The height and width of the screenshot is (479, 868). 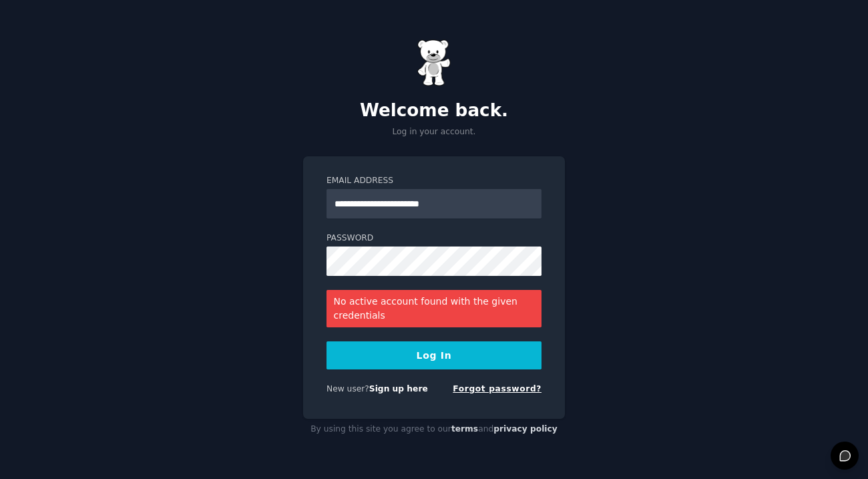 What do you see at coordinates (434, 308) in the screenshot?
I see `div: No active account found with the given credentials` at bounding box center [434, 308].